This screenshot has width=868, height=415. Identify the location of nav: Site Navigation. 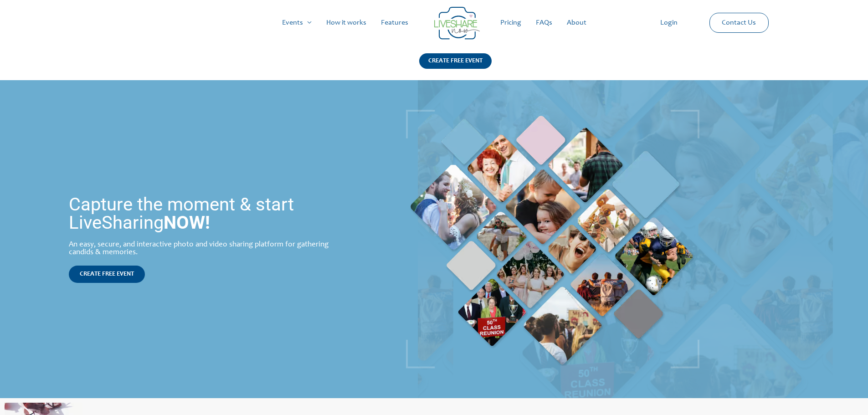
(434, 23).